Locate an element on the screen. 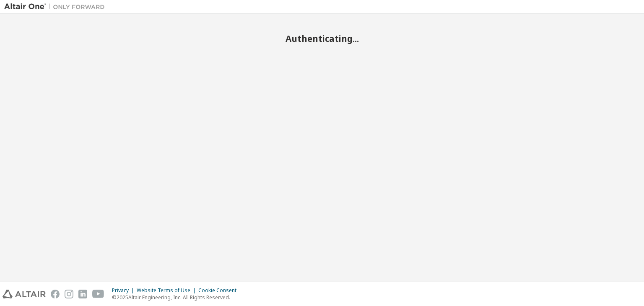 Image resolution: width=644 pixels, height=306 pixels. img: instagram.svg is located at coordinates (68, 294).